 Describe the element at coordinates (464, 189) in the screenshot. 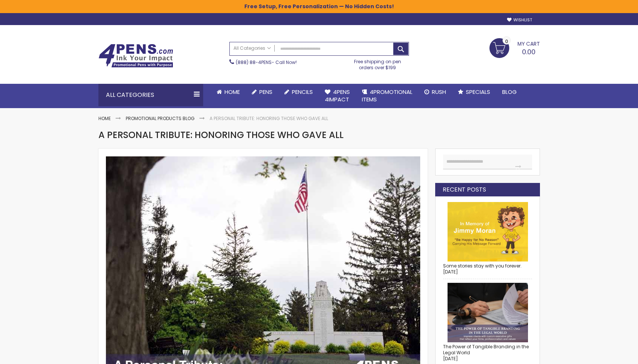

I see `strong: Recent Posts` at that location.